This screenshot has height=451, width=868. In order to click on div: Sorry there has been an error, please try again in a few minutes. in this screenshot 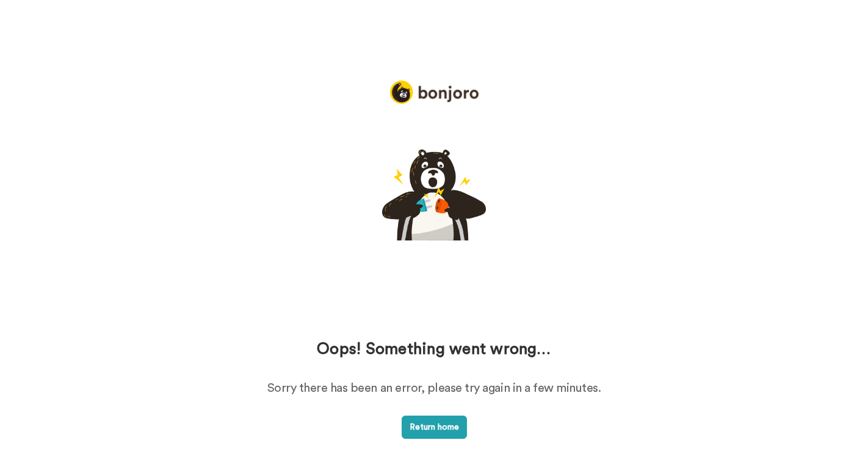, I will do `click(434, 388)`.